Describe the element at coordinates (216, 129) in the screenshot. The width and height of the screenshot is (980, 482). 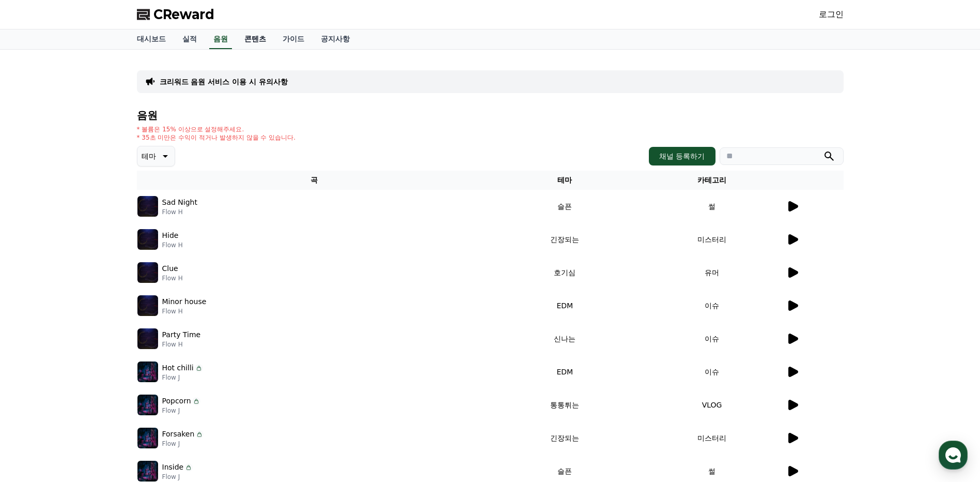
I see `p: * 볼륨은 15% 이상으로 설정해주세요.` at that location.